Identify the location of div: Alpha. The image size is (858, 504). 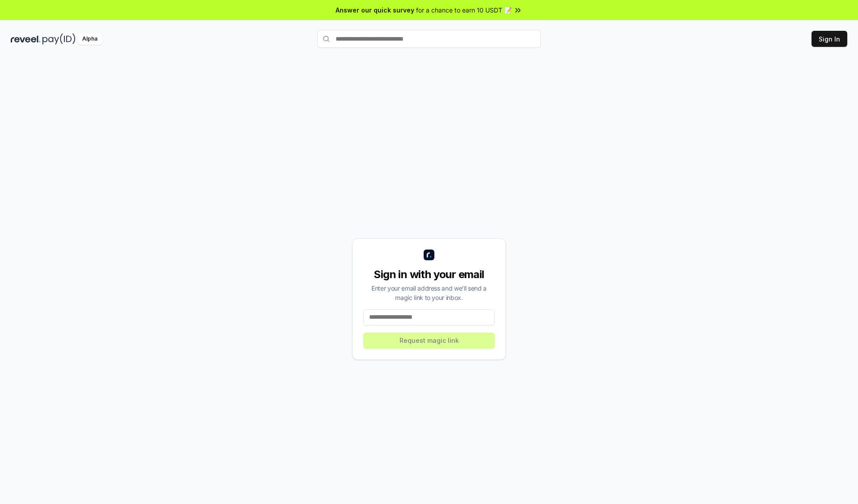
(90, 39).